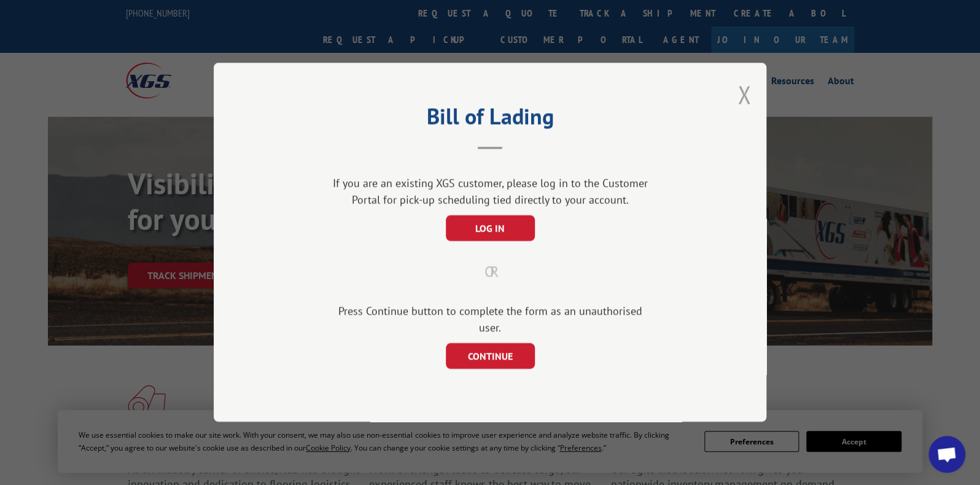 This screenshot has height=485, width=980. What do you see at coordinates (490, 229) in the screenshot?
I see `a: LOG IN` at bounding box center [490, 229].